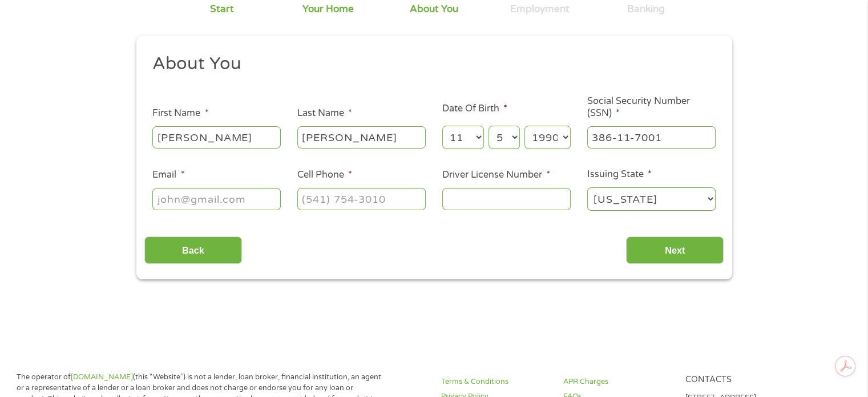  Describe the element at coordinates (328, 9) in the screenshot. I see `div: Your Home` at that location.